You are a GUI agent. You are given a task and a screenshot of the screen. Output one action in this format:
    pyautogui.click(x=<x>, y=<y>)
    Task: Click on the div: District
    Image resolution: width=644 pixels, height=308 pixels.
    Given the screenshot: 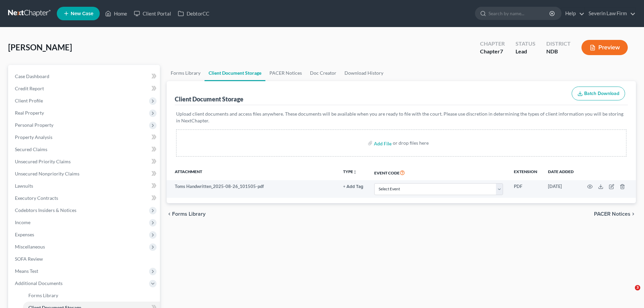 What is the action you would take?
    pyautogui.click(x=559, y=44)
    